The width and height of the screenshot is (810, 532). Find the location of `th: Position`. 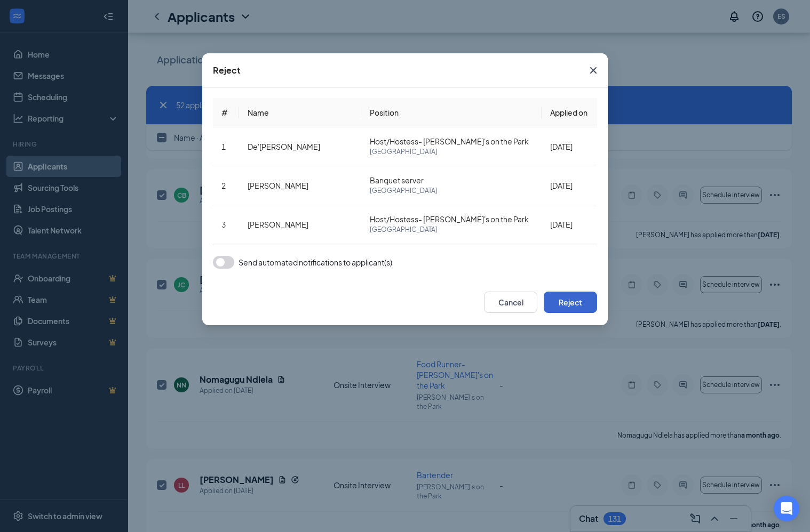

th: Position is located at coordinates (451, 112).